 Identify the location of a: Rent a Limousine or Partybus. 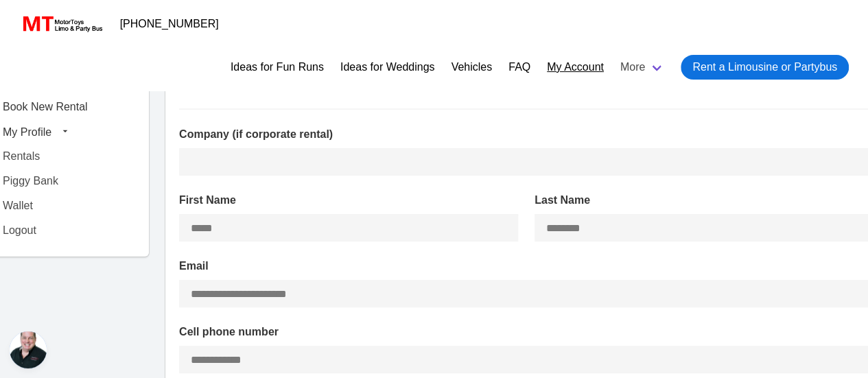
(764, 68).